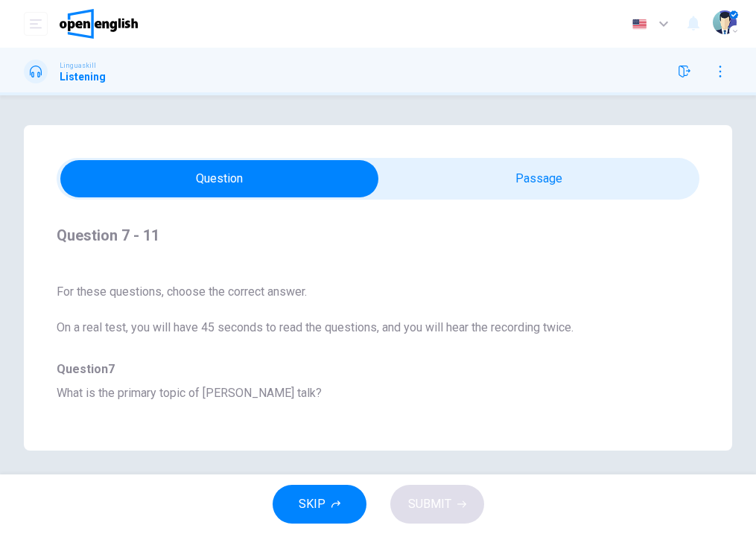 The image size is (756, 534). I want to click on button: Profile picture, so click(724, 22).